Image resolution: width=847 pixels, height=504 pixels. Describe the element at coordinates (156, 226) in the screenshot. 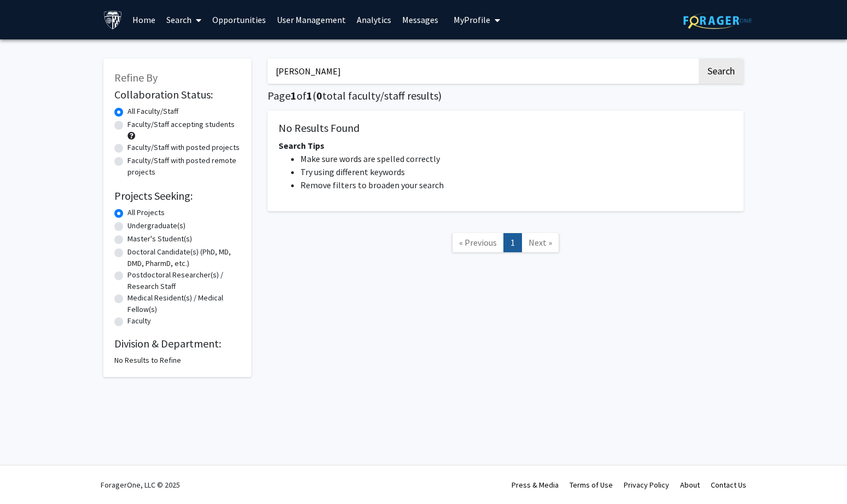

I see `label: Undergraduate(s)` at that location.